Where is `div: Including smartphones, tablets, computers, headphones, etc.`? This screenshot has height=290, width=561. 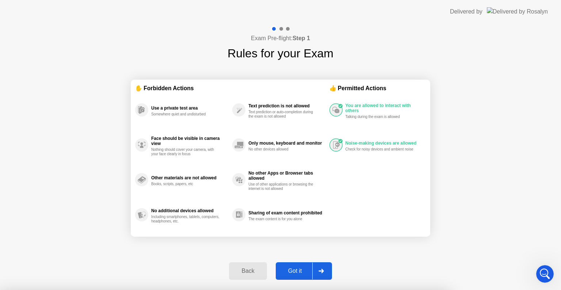 div: Including smartphones, tablets, computers, headphones, etc. is located at coordinates (185, 219).